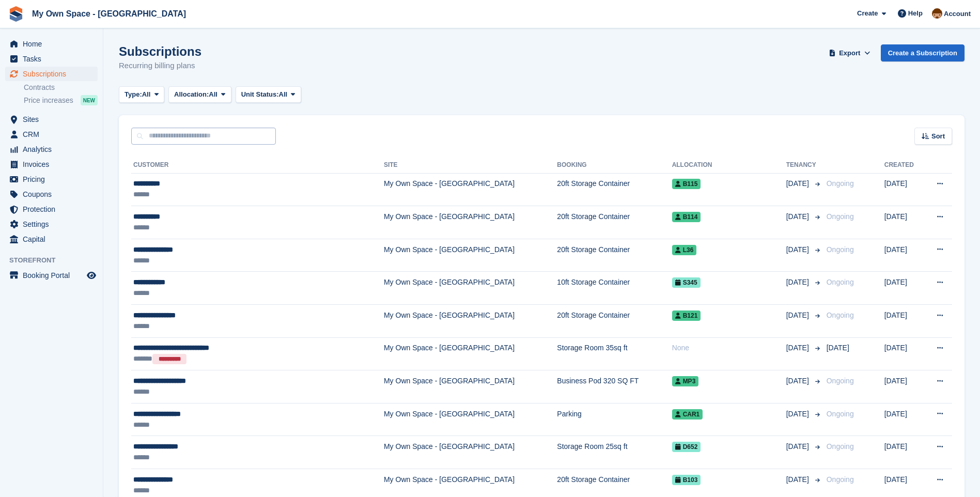 The image size is (980, 497). What do you see at coordinates (54, 134) in the screenshot?
I see `span: CRM` at bounding box center [54, 134].